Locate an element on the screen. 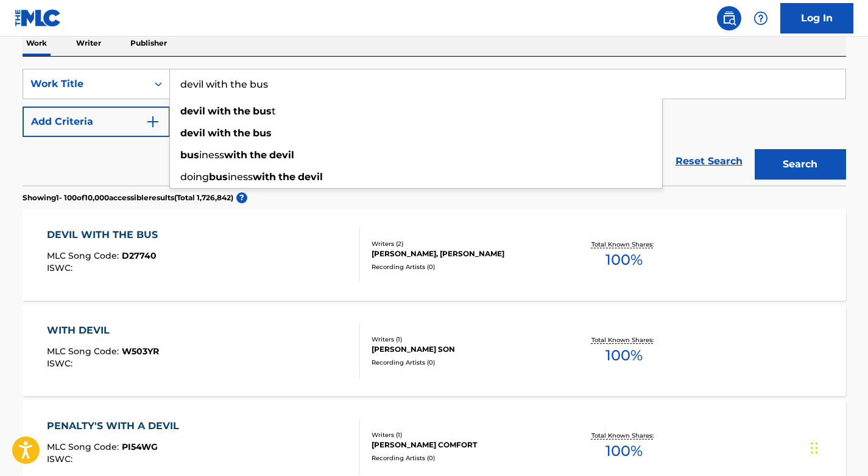 The image size is (868, 476). a: Log In is located at coordinates (817, 19).